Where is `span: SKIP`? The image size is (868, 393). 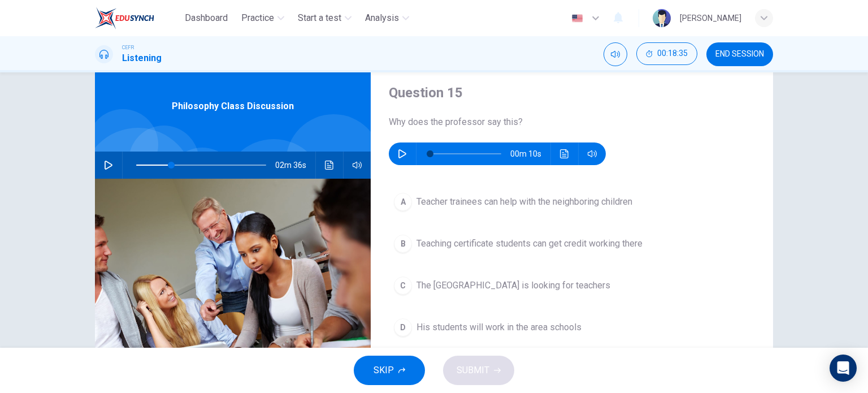 span: SKIP is located at coordinates (384, 370).